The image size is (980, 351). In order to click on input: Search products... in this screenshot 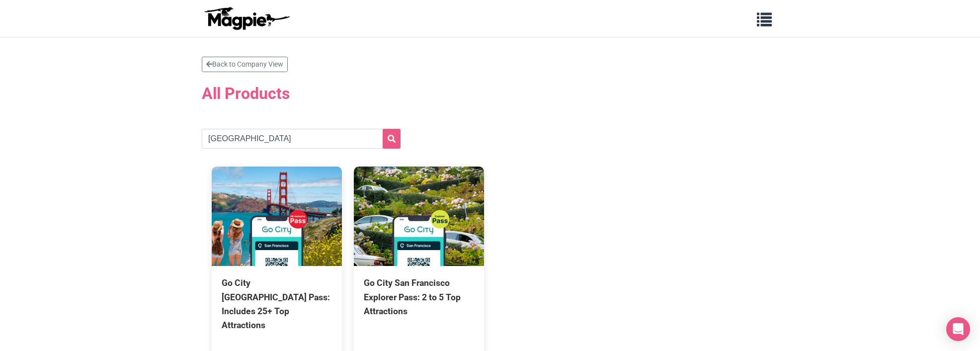, I will do `click(302, 139)`.